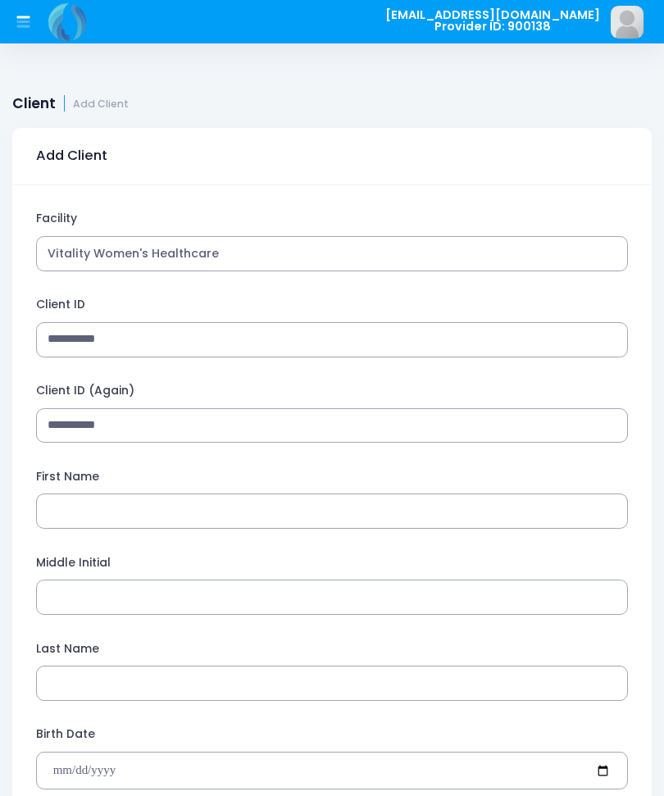 This screenshot has width=664, height=796. I want to click on img: Logo, so click(67, 22).